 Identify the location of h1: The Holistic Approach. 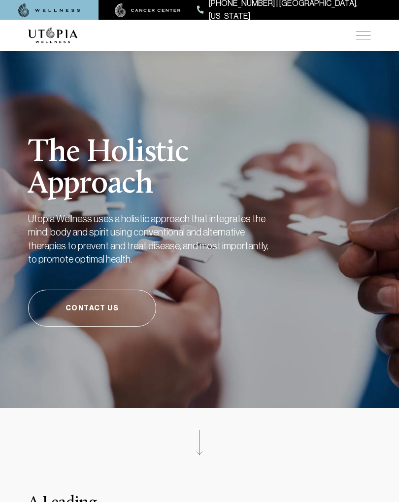
(173, 157).